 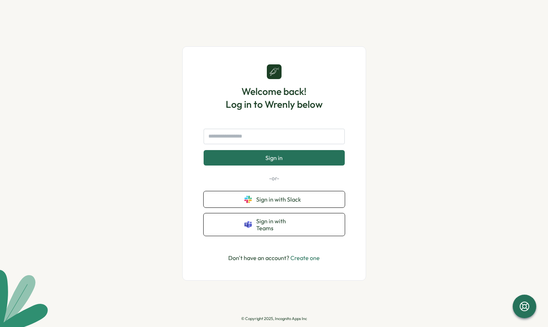 What do you see at coordinates (305, 258) in the screenshot?
I see `a: Create one` at bounding box center [305, 258].